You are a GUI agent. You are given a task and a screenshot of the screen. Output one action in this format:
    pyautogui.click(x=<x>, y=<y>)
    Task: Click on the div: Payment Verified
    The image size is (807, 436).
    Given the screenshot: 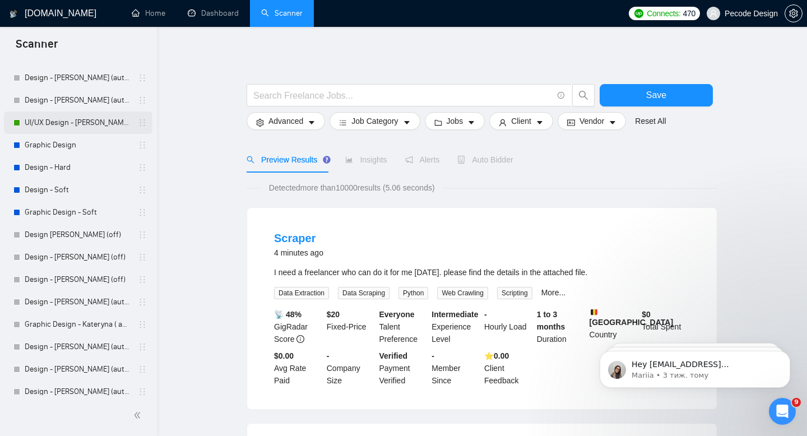 What is the action you would take?
    pyautogui.click(x=403, y=368)
    